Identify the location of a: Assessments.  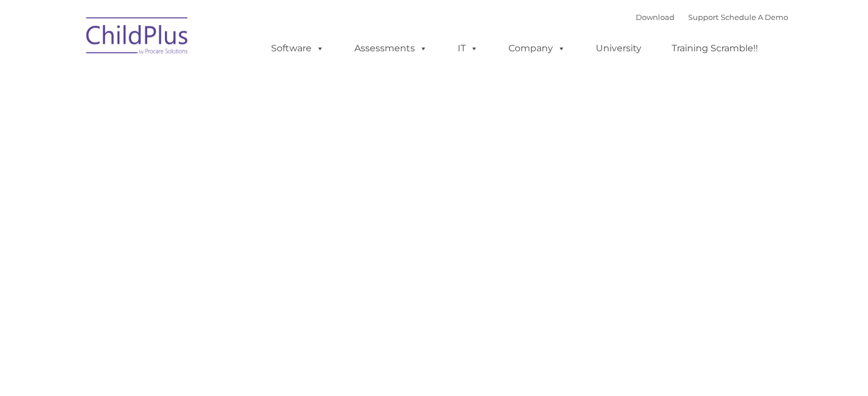
(391, 48).